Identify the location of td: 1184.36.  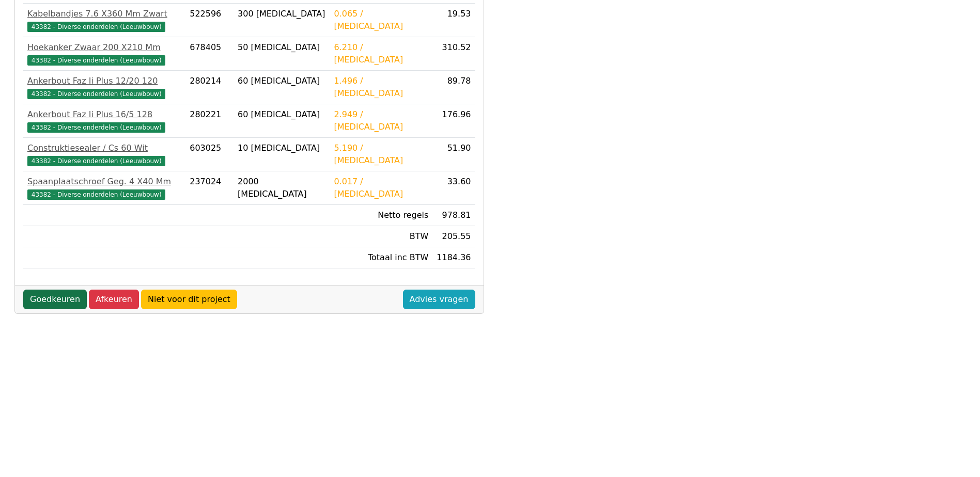
(453, 258).